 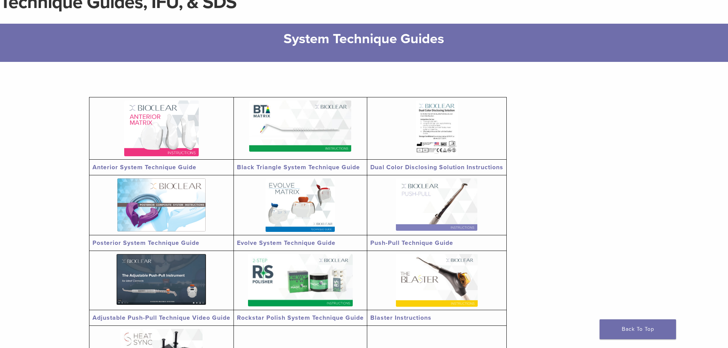 I want to click on a: Blaster Instructions, so click(x=401, y=318).